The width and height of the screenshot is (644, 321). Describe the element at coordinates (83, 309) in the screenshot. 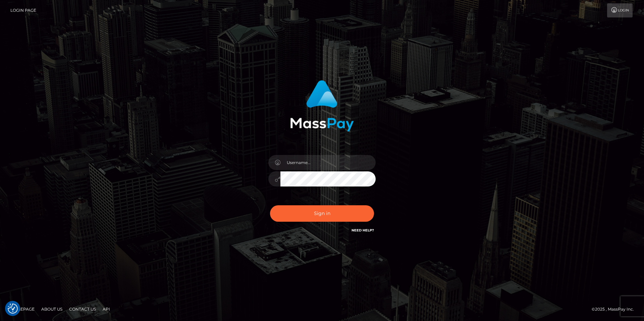

I see `a: Contact Us` at that location.